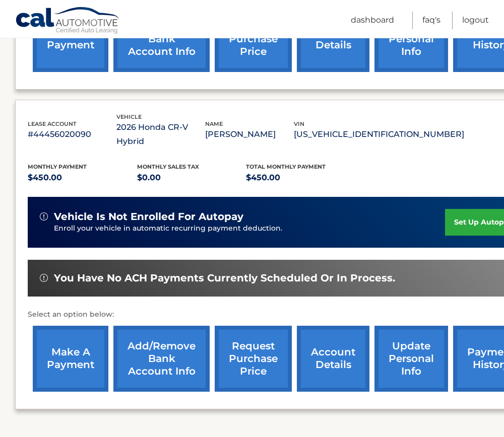 The image size is (504, 437). I want to click on span: Total Monthly Payment, so click(286, 167).